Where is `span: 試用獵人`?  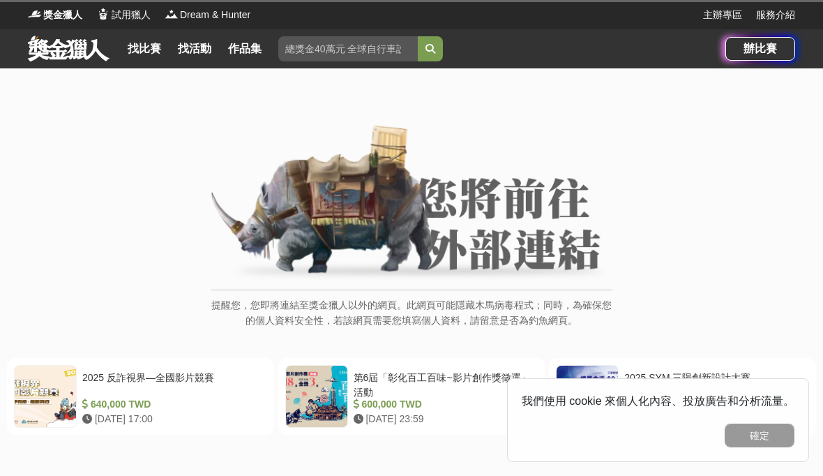 span: 試用獵人 is located at coordinates (131, 15).